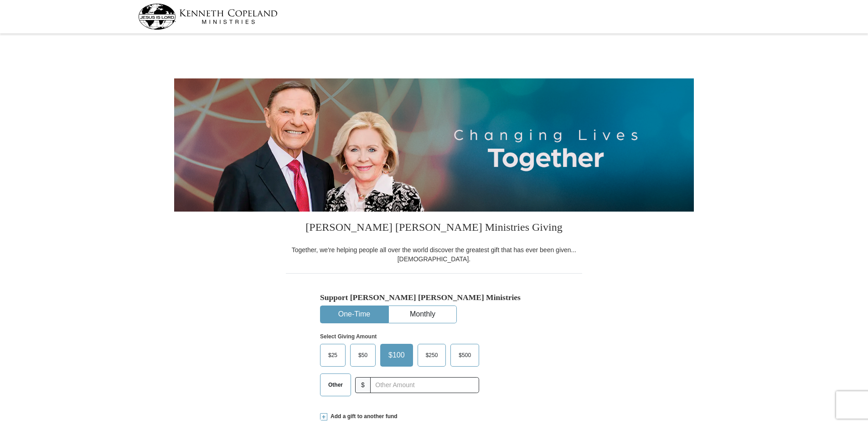 The image size is (868, 425). What do you see at coordinates (336, 384) in the screenshot?
I see `span: Other` at bounding box center [336, 384].